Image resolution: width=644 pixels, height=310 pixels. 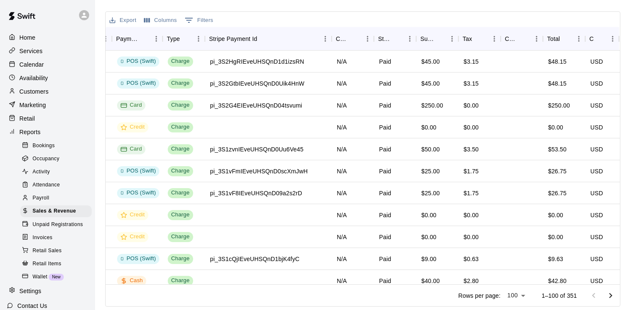 What do you see at coordinates (47, 91) in the screenshot?
I see `a: Customers` at bounding box center [47, 91].